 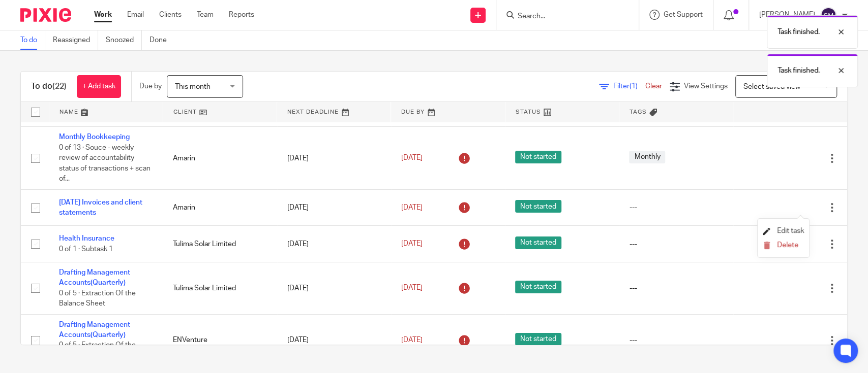 I want to click on span: Delete, so click(x=787, y=245).